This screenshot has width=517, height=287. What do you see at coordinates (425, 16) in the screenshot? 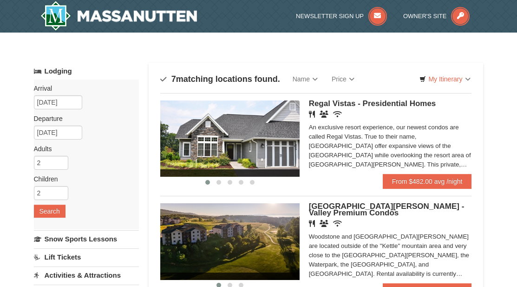
I see `span: Owner's Site` at bounding box center [425, 16].